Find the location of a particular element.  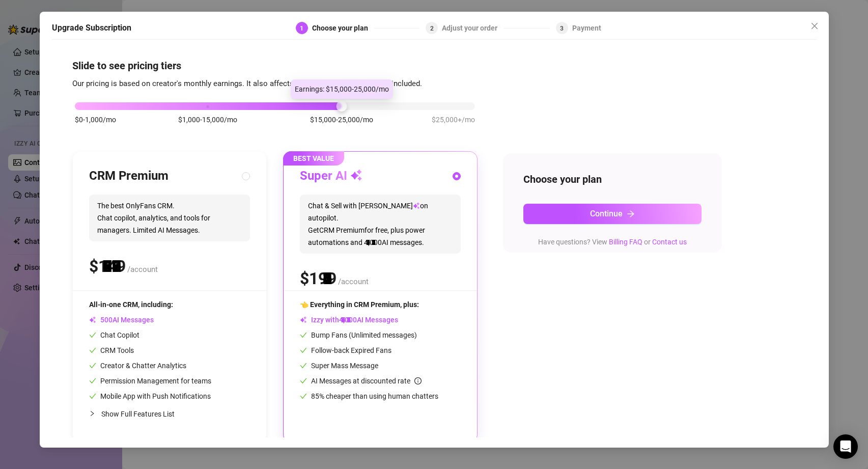

h4: Slide to see pricing tiers is located at coordinates (434, 65).